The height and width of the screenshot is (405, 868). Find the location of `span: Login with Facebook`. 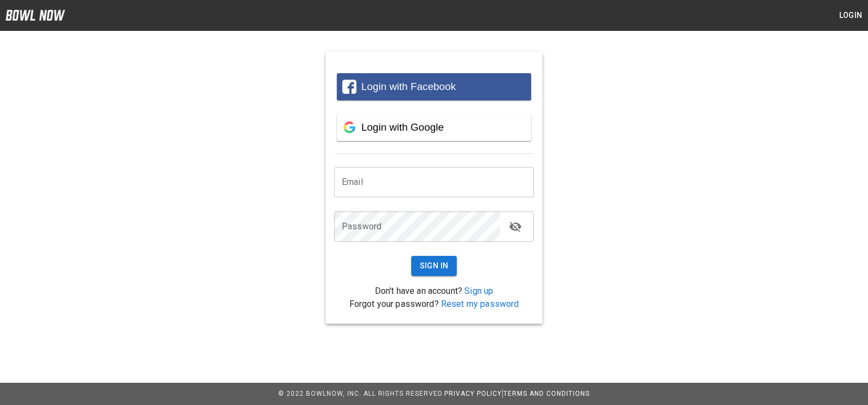

span: Login with Facebook is located at coordinates (409, 86).